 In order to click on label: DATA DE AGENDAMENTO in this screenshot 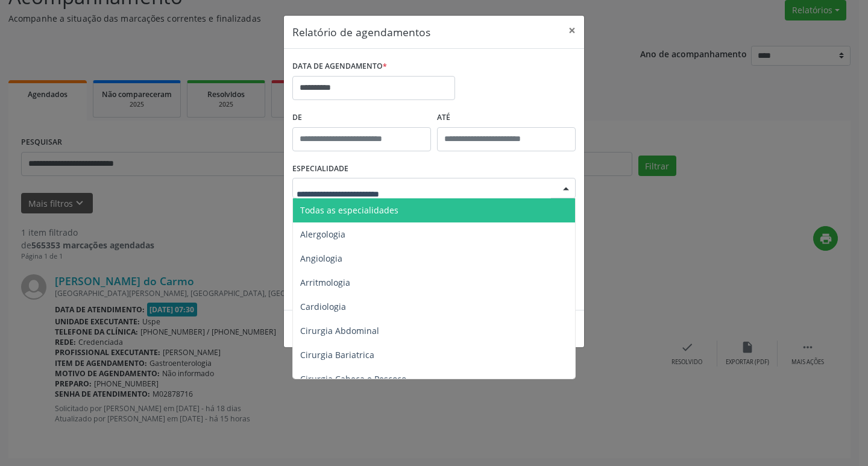, I will do `click(340, 67)`.